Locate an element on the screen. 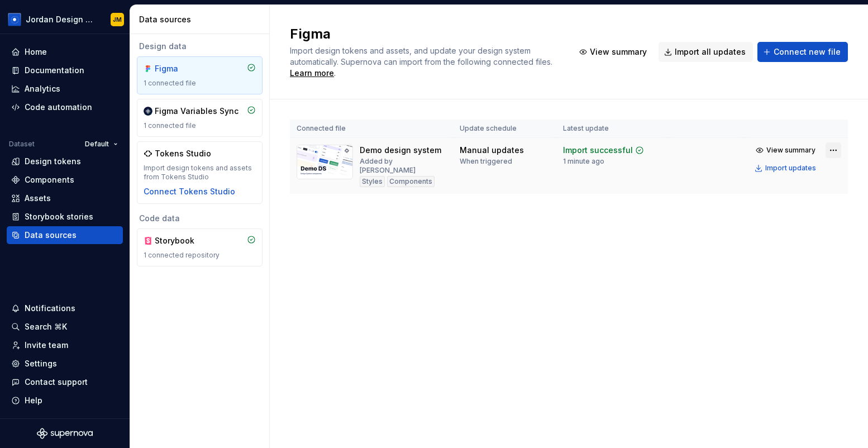 The height and width of the screenshot is (448, 868). button: Connect Tokens Studio is located at coordinates (190, 191).